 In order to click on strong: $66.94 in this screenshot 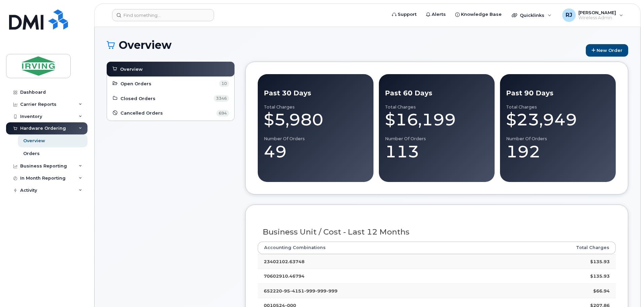, I will do `click(601, 291)`.